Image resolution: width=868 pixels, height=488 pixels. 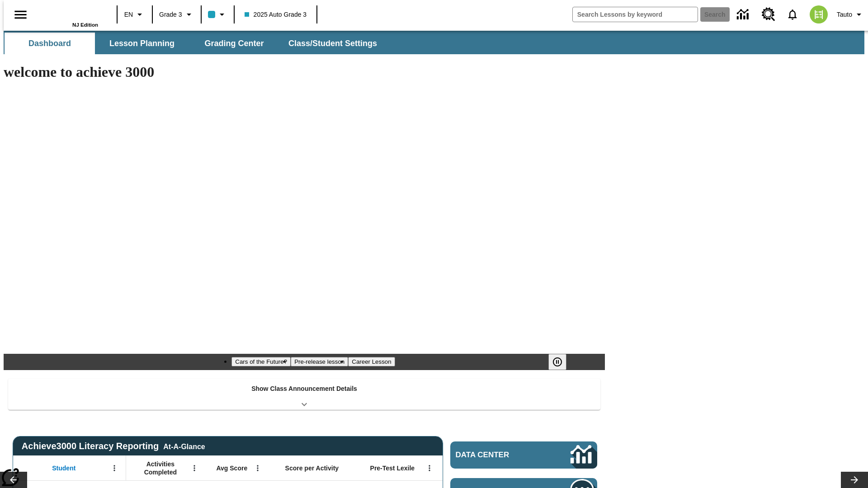 What do you see at coordinates (135, 15) in the screenshot?
I see `button: Language: EN, Select a language` at bounding box center [135, 15].